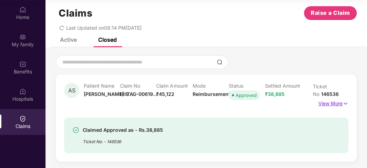 Image resolution: width=367 pixels, height=168 pixels. Describe the element at coordinates (138, 86) in the screenshot. I see `p: Claim No` at that location.